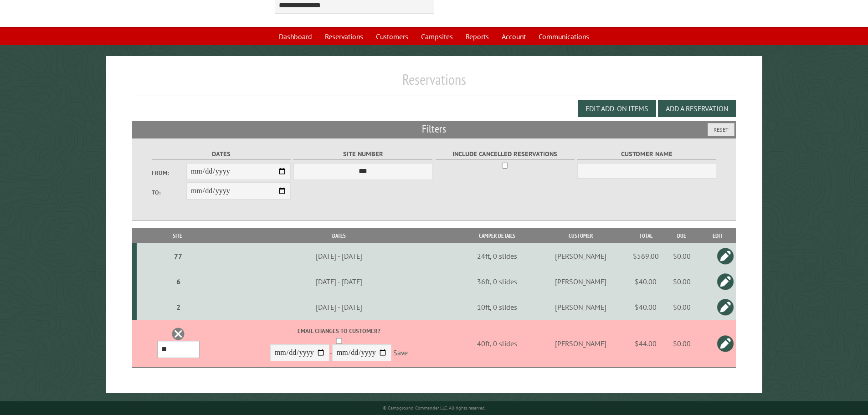  I want to click on div: 6, so click(178, 281).